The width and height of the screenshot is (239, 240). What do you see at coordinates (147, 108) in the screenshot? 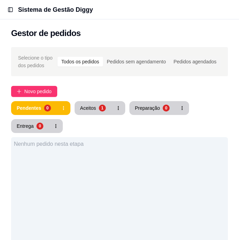
I see `div: Preparação` at bounding box center [147, 108].